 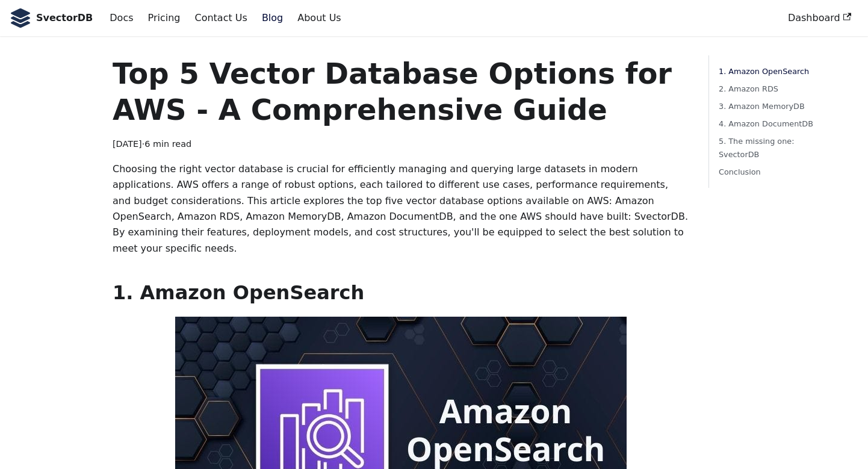 What do you see at coordinates (51, 18) in the screenshot?
I see `a: SvectorDB LogoSvectorDB` at bounding box center [51, 18].